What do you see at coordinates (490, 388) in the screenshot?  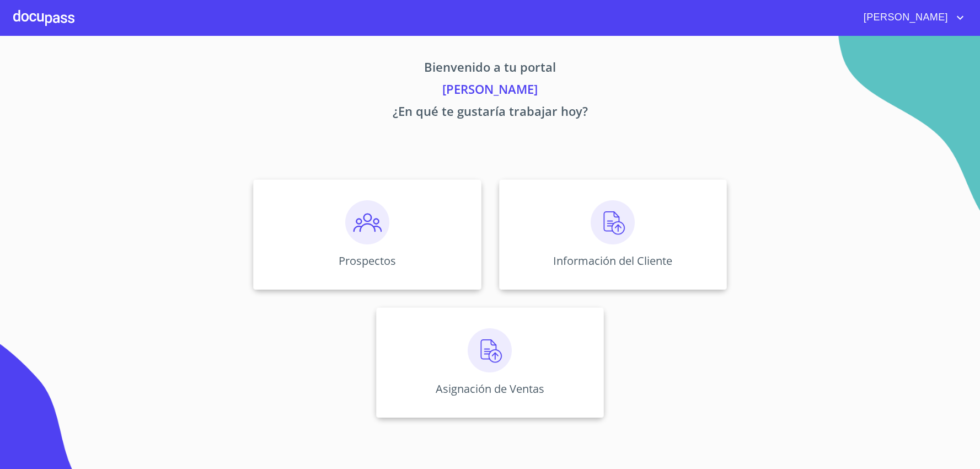 I see `p: Asignación de Ventas` at bounding box center [490, 388].